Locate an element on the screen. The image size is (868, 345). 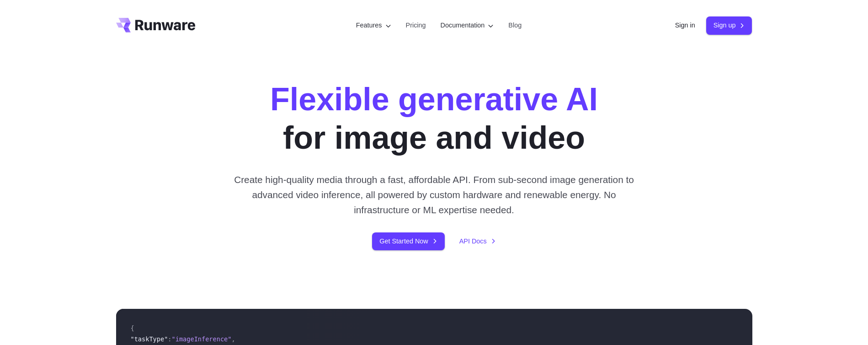
span: "taskType" is located at coordinates (150, 339).